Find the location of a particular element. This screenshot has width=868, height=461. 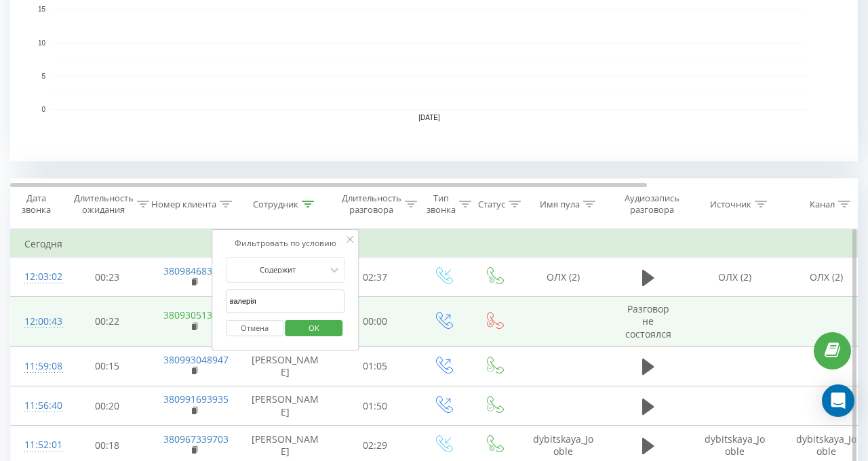

td: 01:05 is located at coordinates (375, 366).